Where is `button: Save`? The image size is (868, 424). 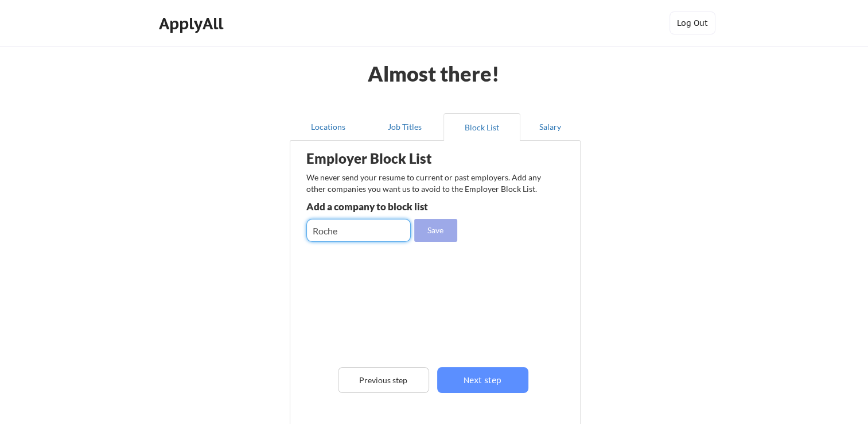
button: Save is located at coordinates (435, 230).